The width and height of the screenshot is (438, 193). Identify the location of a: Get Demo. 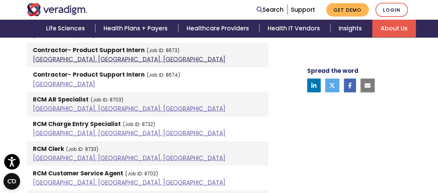
(347, 10).